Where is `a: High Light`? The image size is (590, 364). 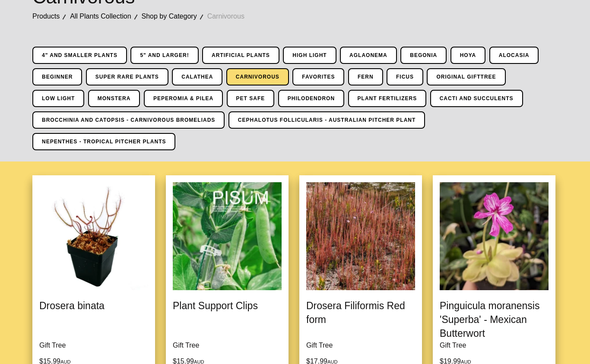 a: High Light is located at coordinates (309, 55).